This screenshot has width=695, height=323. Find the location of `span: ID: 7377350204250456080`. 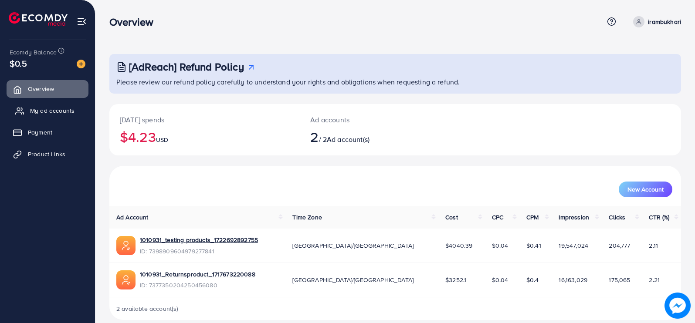

span: ID: 7377350204250456080 is located at coordinates (197, 285).